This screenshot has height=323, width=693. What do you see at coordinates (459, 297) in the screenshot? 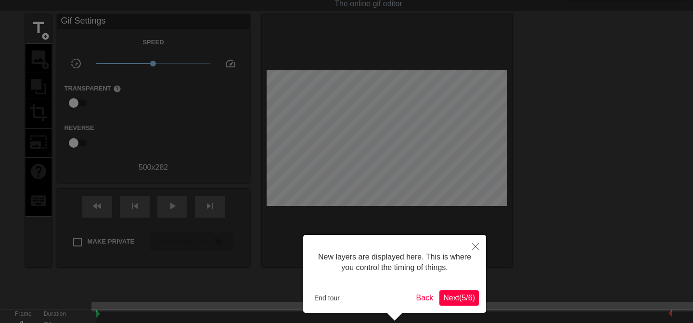
I see `span: Next ( 5 / 6 )` at bounding box center [459, 297].